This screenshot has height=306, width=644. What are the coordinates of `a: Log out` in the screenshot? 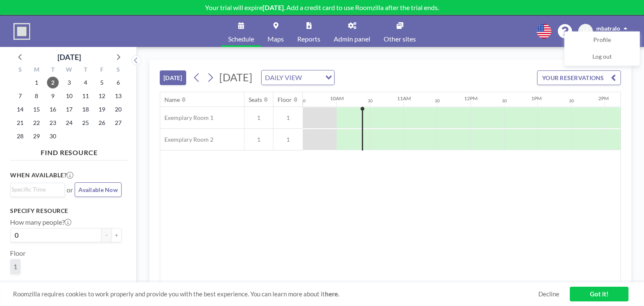 It's located at (602, 57).